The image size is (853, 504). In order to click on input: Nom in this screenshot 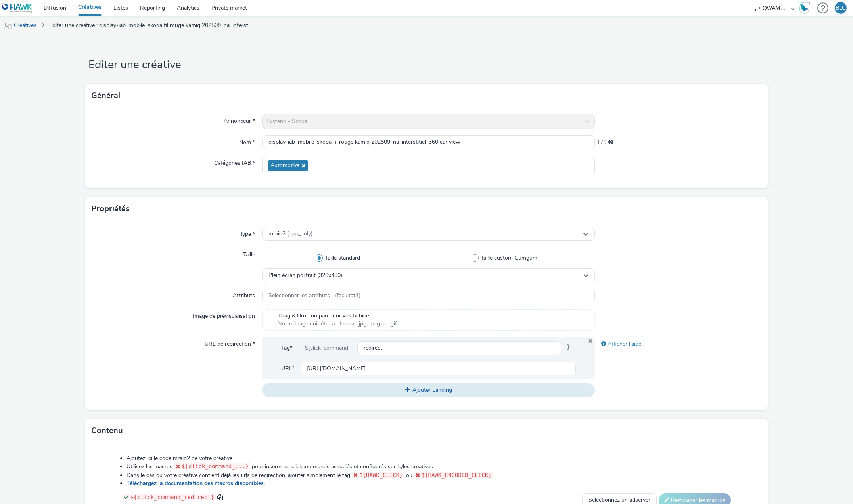, I will do `click(428, 142)`.